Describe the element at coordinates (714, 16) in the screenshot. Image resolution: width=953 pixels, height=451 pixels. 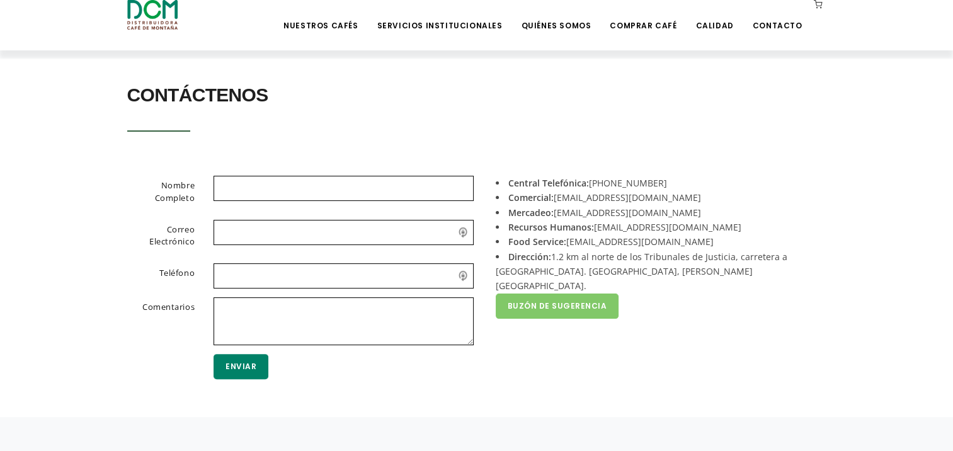
I see `a: Calidad` at that location.